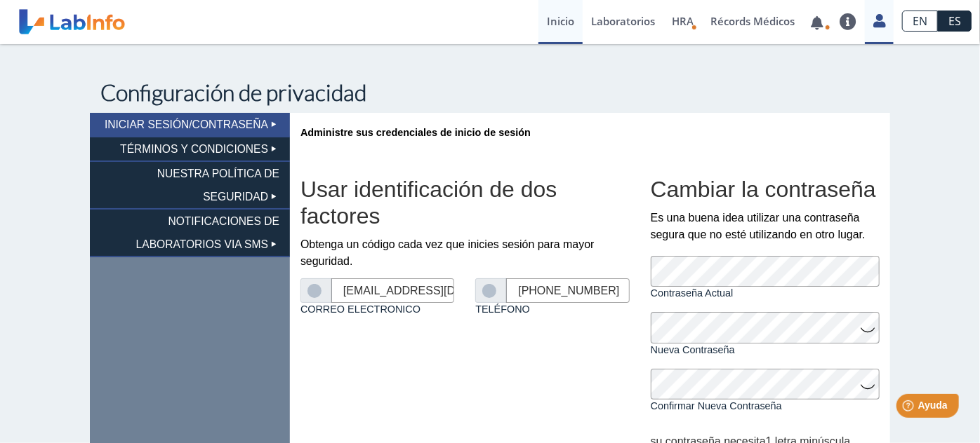  What do you see at coordinates (78, 17) in the screenshot?
I see `span: Ayuda` at bounding box center [78, 17].